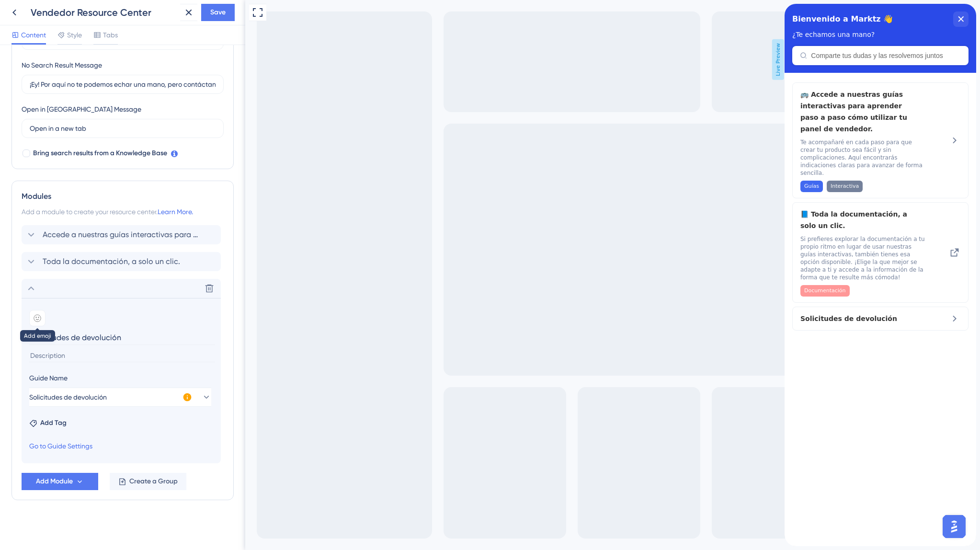 This screenshot has width=980, height=550. I want to click on span: 🚌 Accede a nuestras guías interactivas para aprender paso a paso cómo utilizar tu panel de vendedor., so click(72, 108).